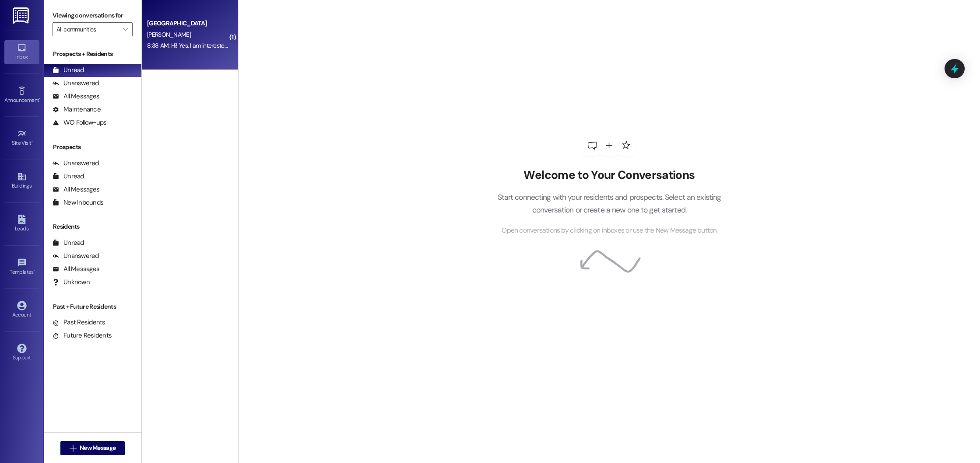 This screenshot has height=463, width=980. Describe the element at coordinates (609, 175) in the screenshot. I see `h2: Welcome to Your Conversations` at that location.